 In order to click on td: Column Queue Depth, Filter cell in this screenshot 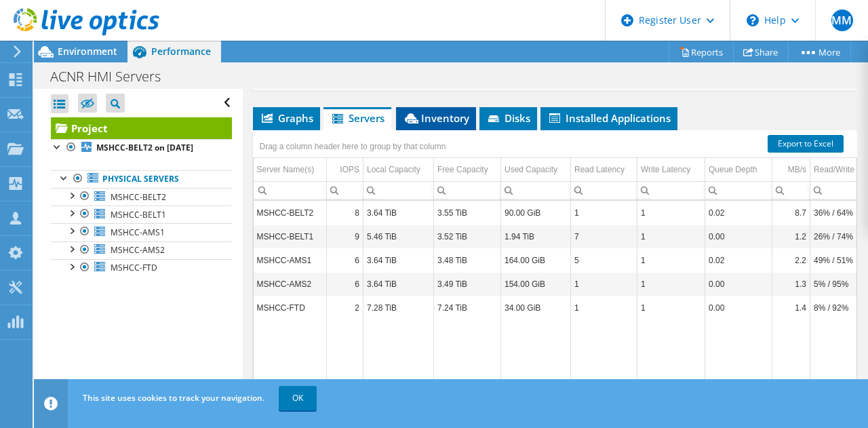, I will do `click(738, 190)`.